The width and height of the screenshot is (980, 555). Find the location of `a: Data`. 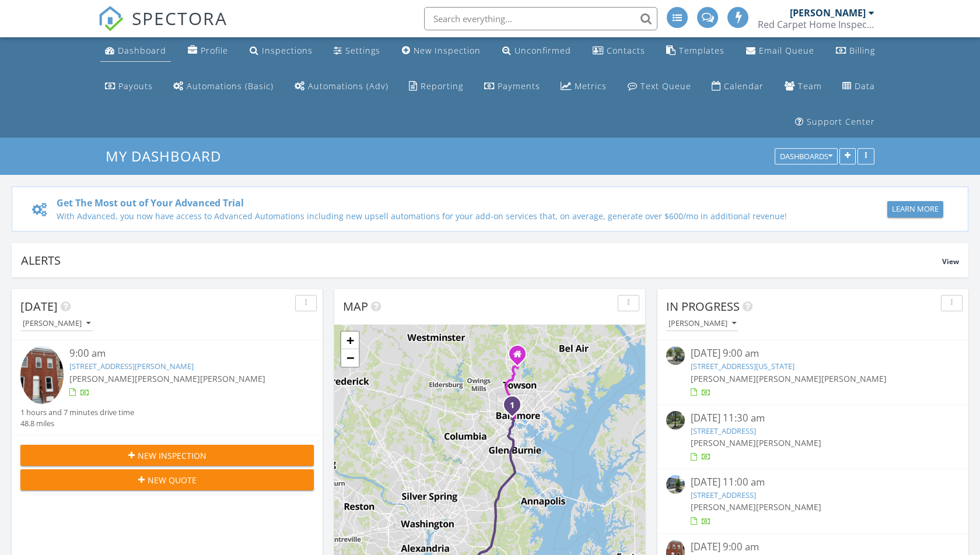

a: Data is located at coordinates (859, 87).